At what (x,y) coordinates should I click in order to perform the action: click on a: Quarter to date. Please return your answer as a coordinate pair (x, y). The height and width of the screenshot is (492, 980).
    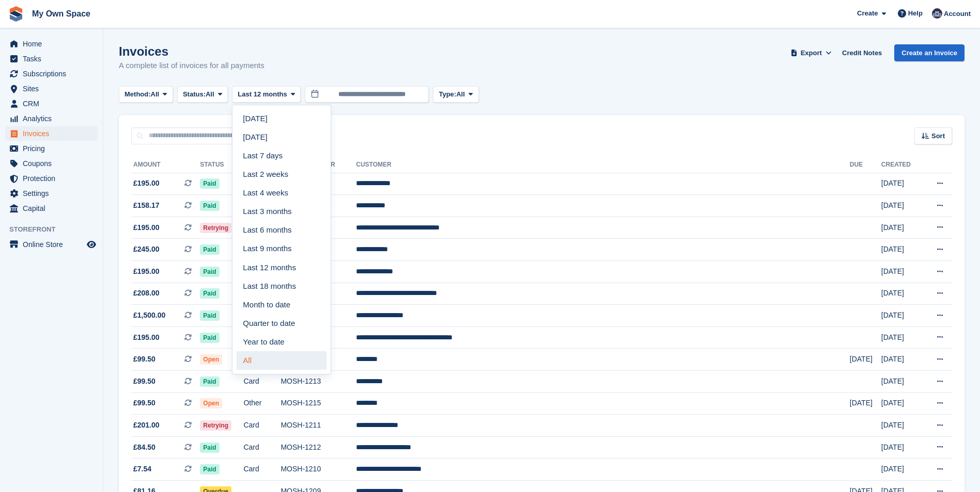
    Looking at the image, I should click on (281, 324).